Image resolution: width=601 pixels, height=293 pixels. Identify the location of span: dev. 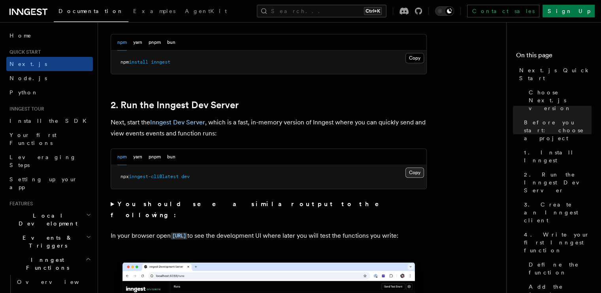
(185, 177).